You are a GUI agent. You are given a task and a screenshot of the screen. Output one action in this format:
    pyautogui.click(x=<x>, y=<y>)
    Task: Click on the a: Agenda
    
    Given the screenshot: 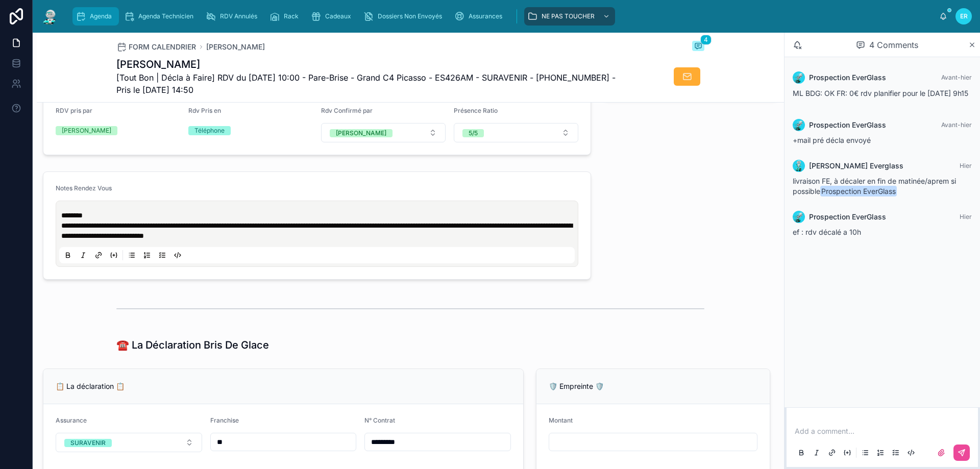 What is the action you would take?
    pyautogui.click(x=96, y=16)
    